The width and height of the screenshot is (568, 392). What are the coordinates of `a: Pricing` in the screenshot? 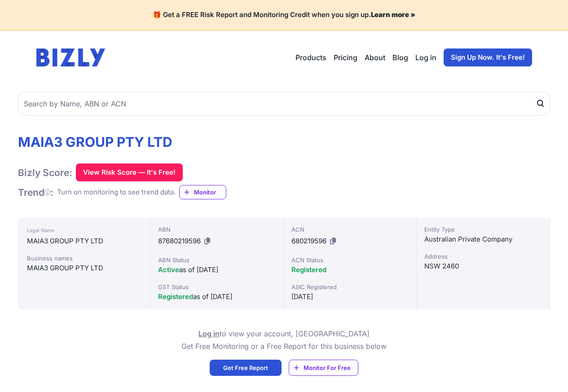 It's located at (345, 57).